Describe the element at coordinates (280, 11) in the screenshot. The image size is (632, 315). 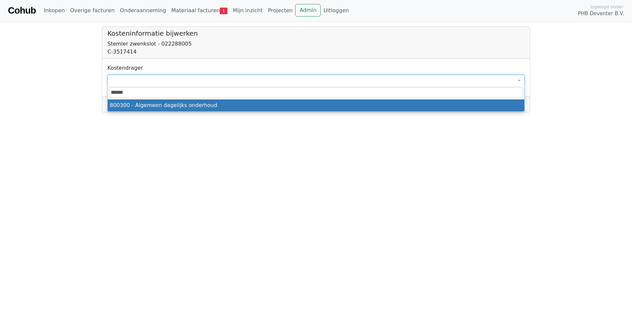
I see `a: Projecten` at that location.